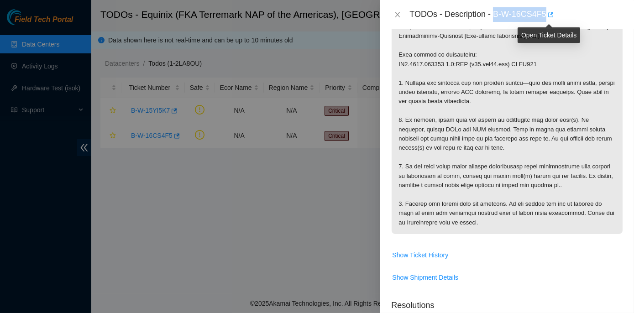 This screenshot has width=634, height=313. Describe the element at coordinates (398, 15) in the screenshot. I see `span: close` at that location.